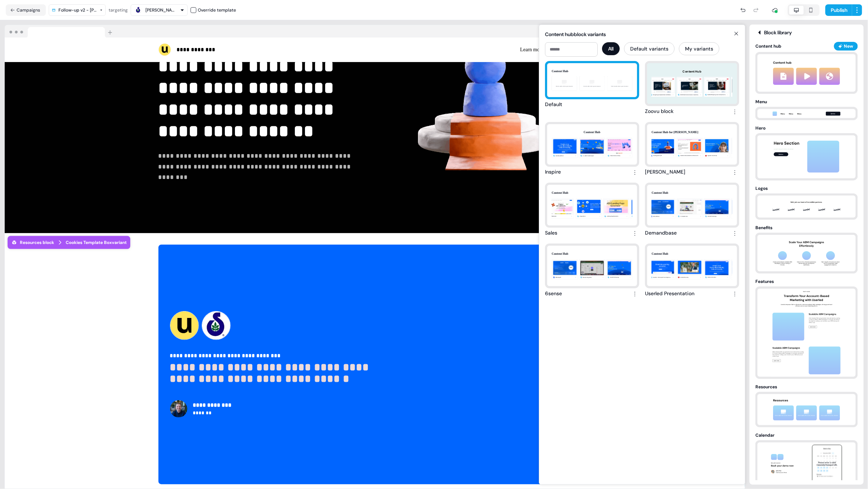 Image resolution: width=868 pixels, height=489 pixels. I want to click on button: Resourcesresources thumbnail preview, so click(806, 405).